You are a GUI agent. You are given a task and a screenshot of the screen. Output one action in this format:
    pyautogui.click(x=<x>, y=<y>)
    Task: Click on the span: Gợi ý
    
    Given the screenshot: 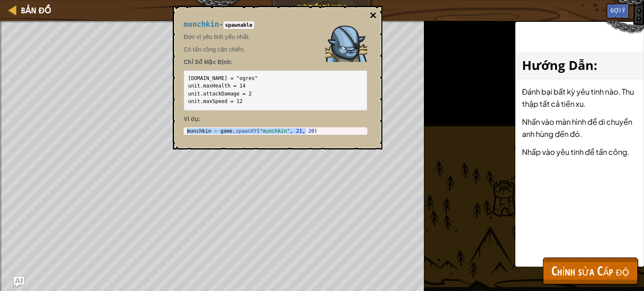 What is the action you would take?
    pyautogui.click(x=618, y=10)
    